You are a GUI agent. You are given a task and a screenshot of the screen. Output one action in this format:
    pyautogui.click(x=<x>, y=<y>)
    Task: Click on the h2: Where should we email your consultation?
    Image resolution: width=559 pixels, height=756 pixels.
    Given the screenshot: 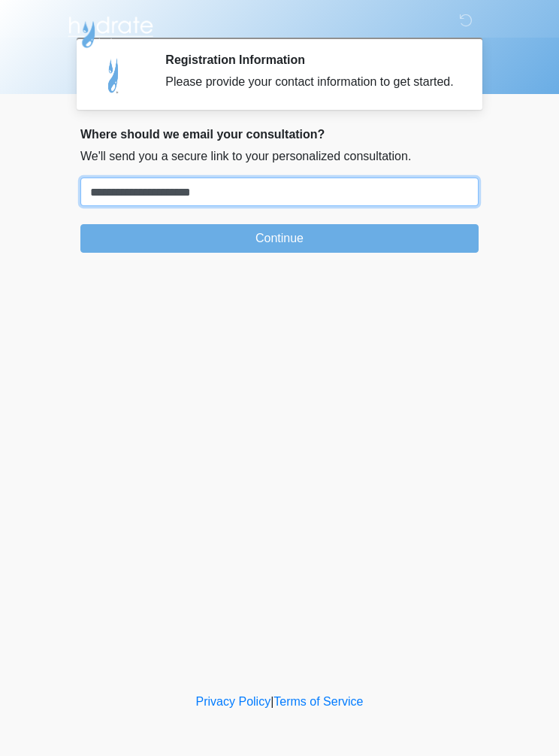 What is the action you would take?
    pyautogui.click(x=280, y=134)
    